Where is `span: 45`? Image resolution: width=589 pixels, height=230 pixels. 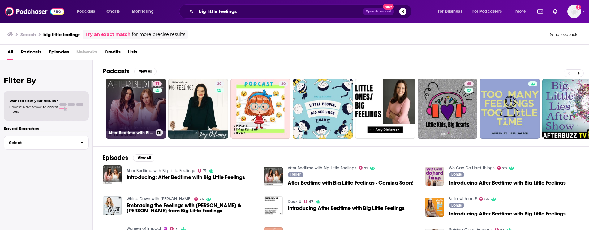 span: 45 is located at coordinates (469, 84).